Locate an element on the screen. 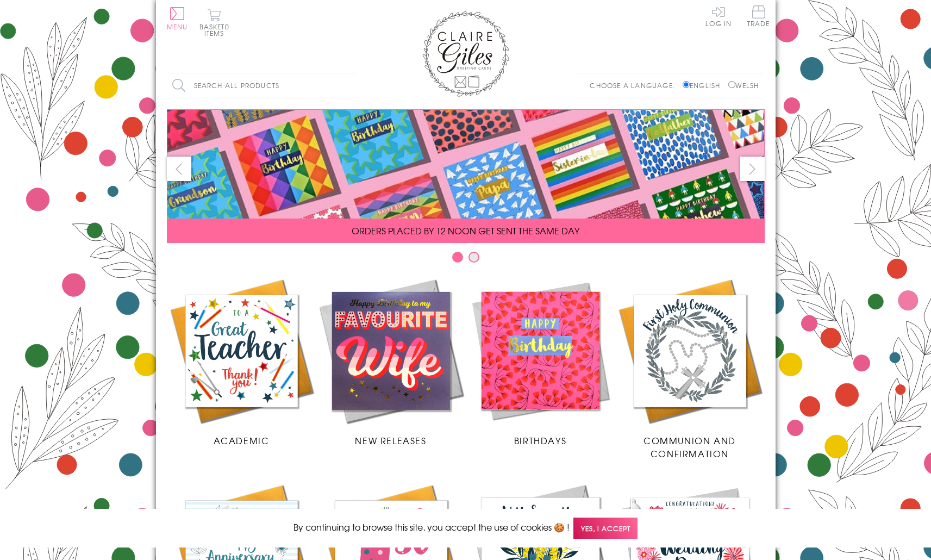 The height and width of the screenshot is (560, 931). span: ORDERS PLACED BY 12 NOON GET SENT THE SAME DAY is located at coordinates (465, 230).